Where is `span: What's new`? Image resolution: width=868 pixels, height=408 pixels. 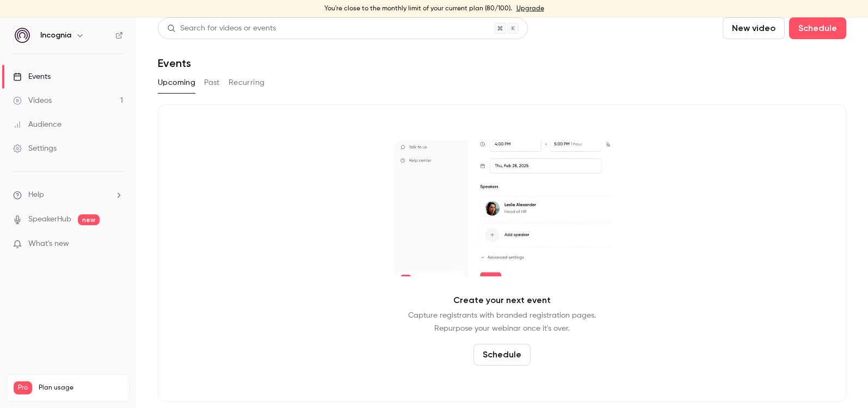 span: What's new is located at coordinates (48, 244).